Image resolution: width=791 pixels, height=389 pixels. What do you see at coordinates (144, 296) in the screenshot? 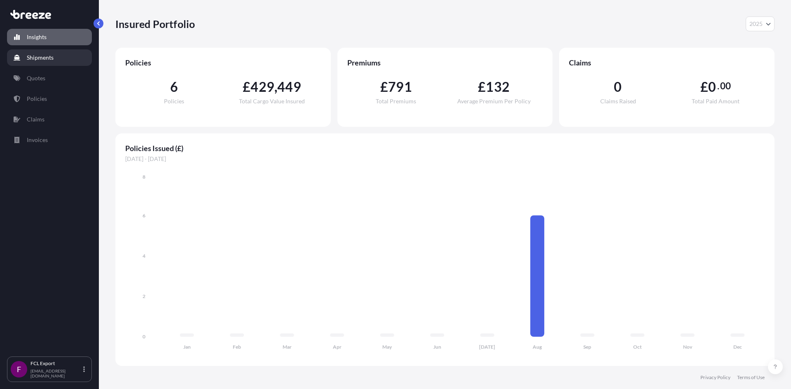
I see `tspan: 2` at bounding box center [144, 296].